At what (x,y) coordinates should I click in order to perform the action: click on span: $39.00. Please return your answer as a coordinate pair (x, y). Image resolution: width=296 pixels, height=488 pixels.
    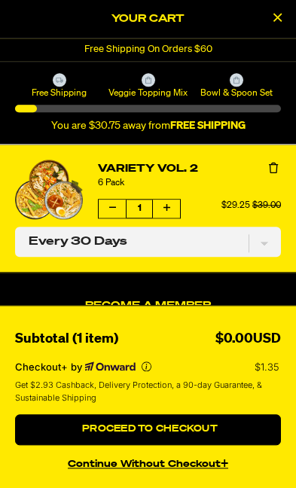
    Looking at the image, I should click on (266, 205).